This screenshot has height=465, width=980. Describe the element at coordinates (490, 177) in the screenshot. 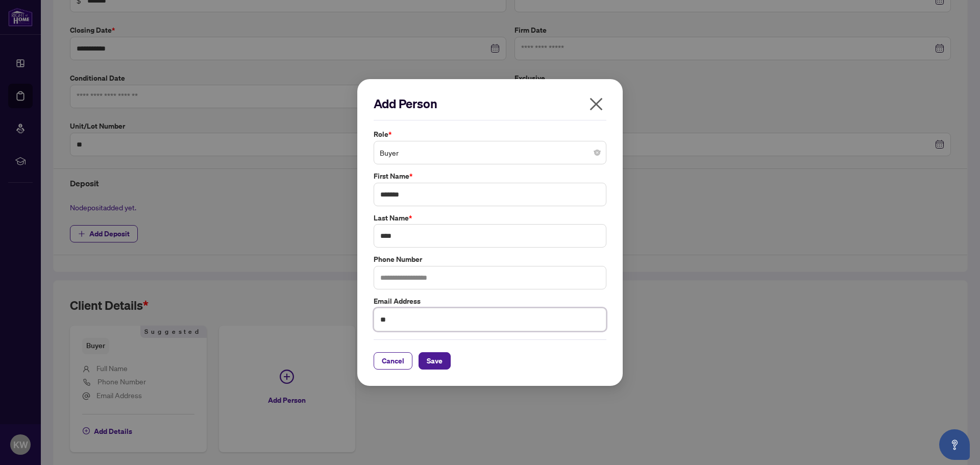

I see `label: First Name` at that location.